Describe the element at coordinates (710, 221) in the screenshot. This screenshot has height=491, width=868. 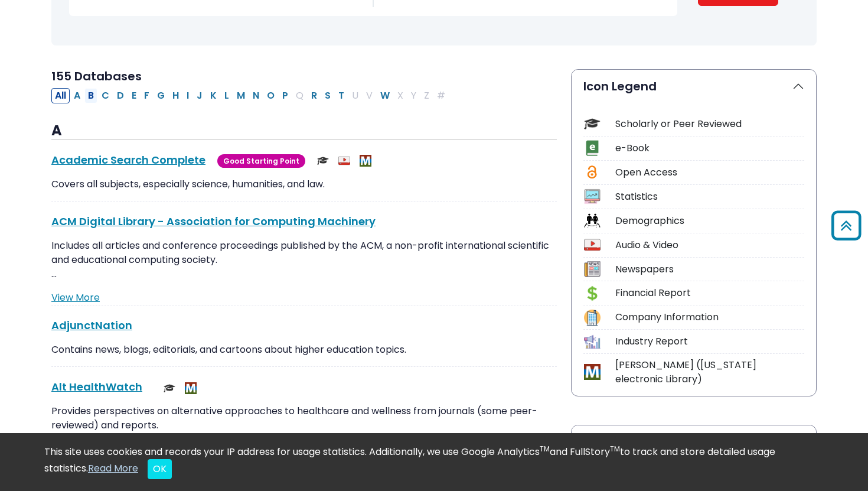
I see `div: Demographics` at that location.